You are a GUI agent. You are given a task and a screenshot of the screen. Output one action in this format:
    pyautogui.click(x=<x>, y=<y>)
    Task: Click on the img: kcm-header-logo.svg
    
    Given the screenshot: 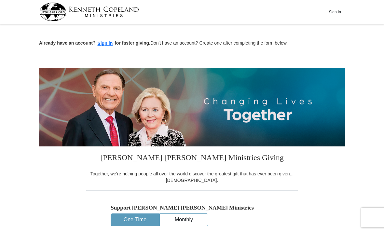 What is the action you would take?
    pyautogui.click(x=89, y=12)
    